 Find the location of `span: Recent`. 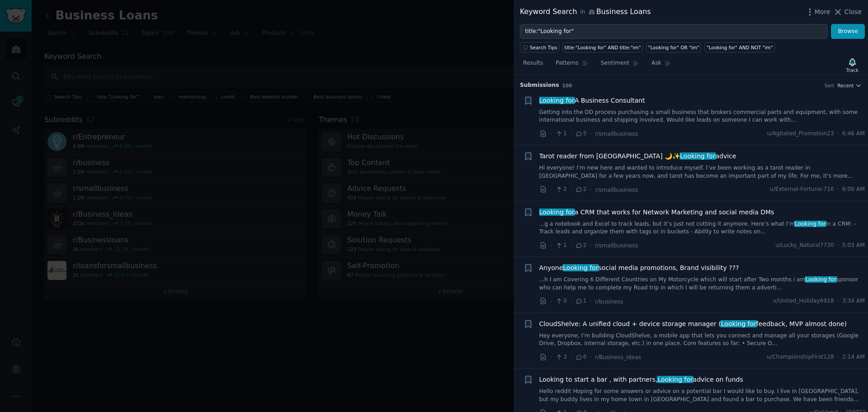

span: Recent is located at coordinates (846, 85).